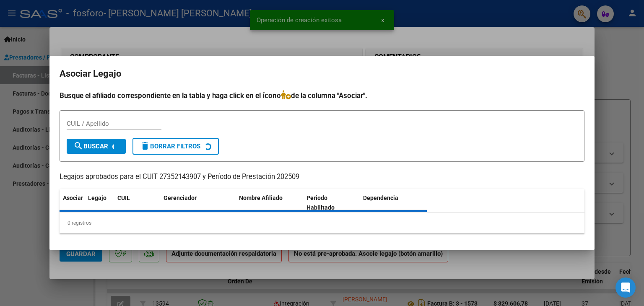 This screenshot has height=306, width=644. I want to click on datatable-header-cell: Legajo, so click(99, 203).